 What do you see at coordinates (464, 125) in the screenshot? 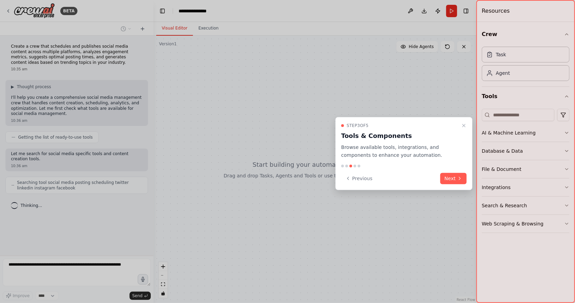
I see `button: Close walkthrough` at bounding box center [464, 125].